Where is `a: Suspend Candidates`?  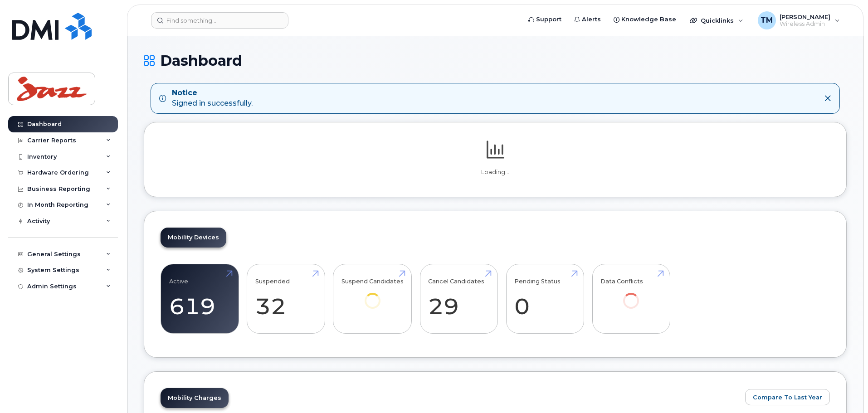
a: Suspend Candidates is located at coordinates (372, 295).